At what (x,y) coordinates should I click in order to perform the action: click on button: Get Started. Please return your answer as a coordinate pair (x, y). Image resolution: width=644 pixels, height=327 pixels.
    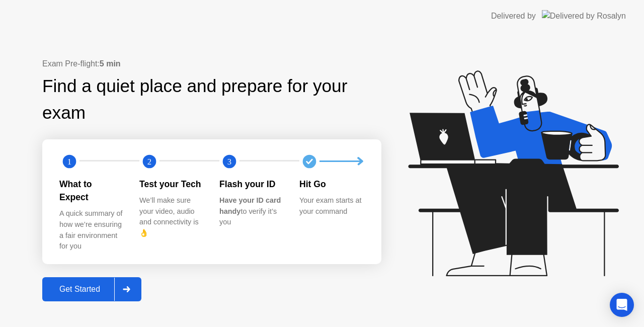
    Looking at the image, I should click on (91, 288).